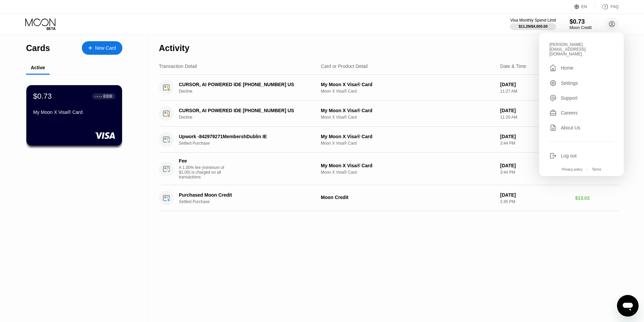 This screenshot has height=322, width=644. Describe the element at coordinates (596, 169) in the screenshot. I see `div: Terms` at that location.